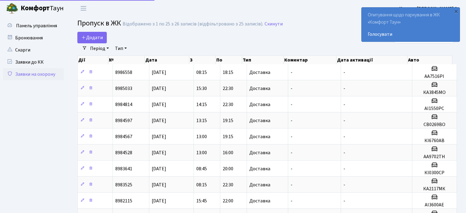 The image size is (466, 213). I want to click on img: logo.png, so click(12, 8).